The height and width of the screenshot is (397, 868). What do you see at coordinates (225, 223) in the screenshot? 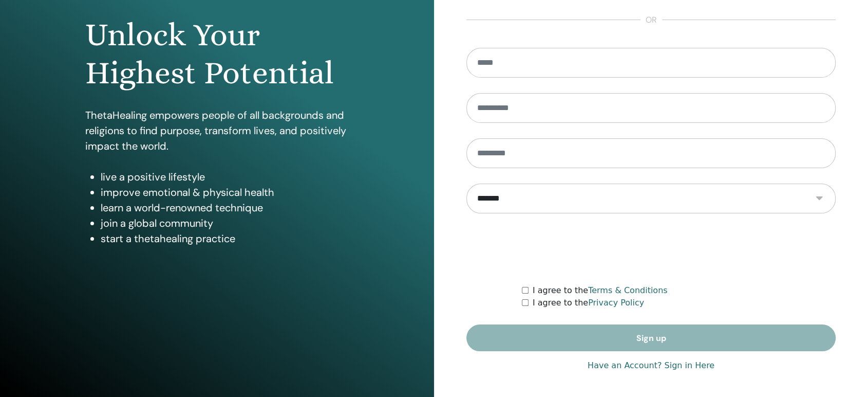
I see `li: join a global community` at bounding box center [225, 223].